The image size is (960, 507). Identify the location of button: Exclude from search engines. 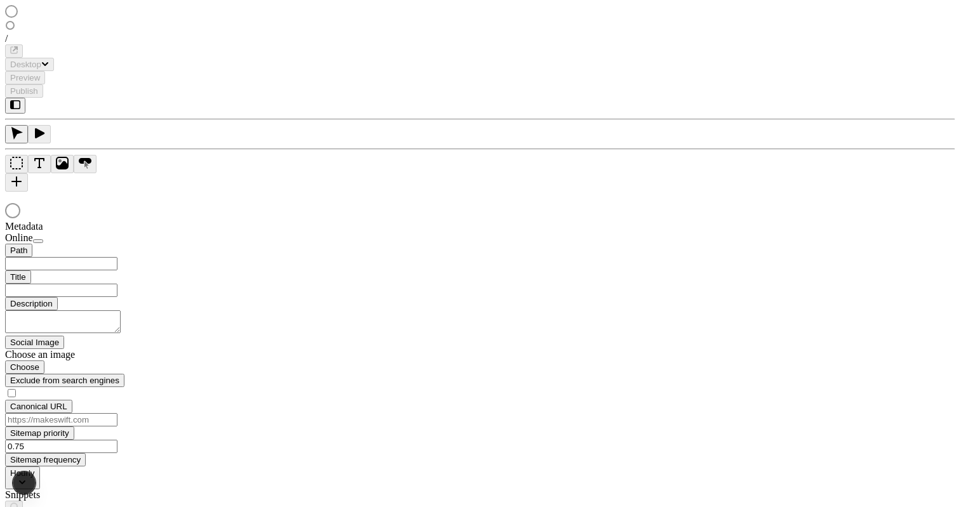
(65, 380).